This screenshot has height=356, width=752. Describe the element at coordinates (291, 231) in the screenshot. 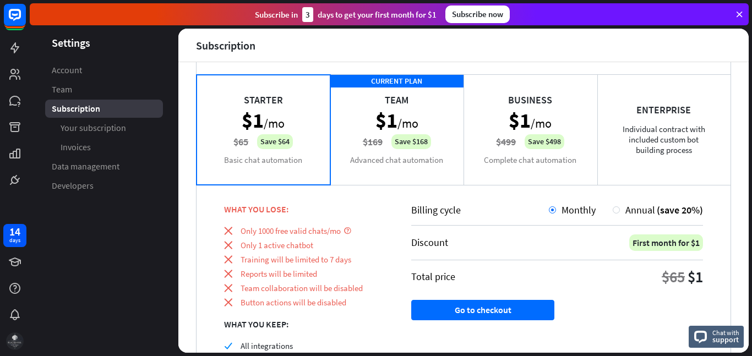

I see `span: Only 1000 free valid chats/mo` at that location.